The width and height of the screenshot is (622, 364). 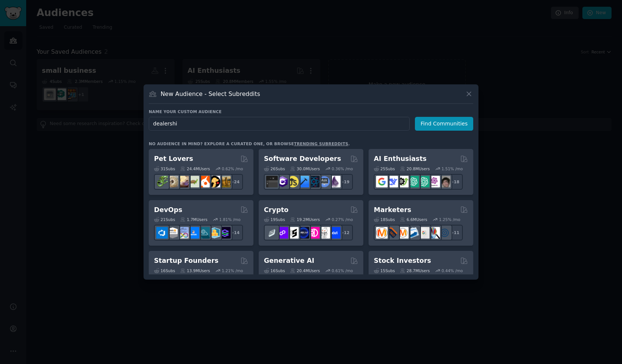 What do you see at coordinates (403, 182) in the screenshot?
I see `img: AItoolsCatalog` at bounding box center [403, 182].